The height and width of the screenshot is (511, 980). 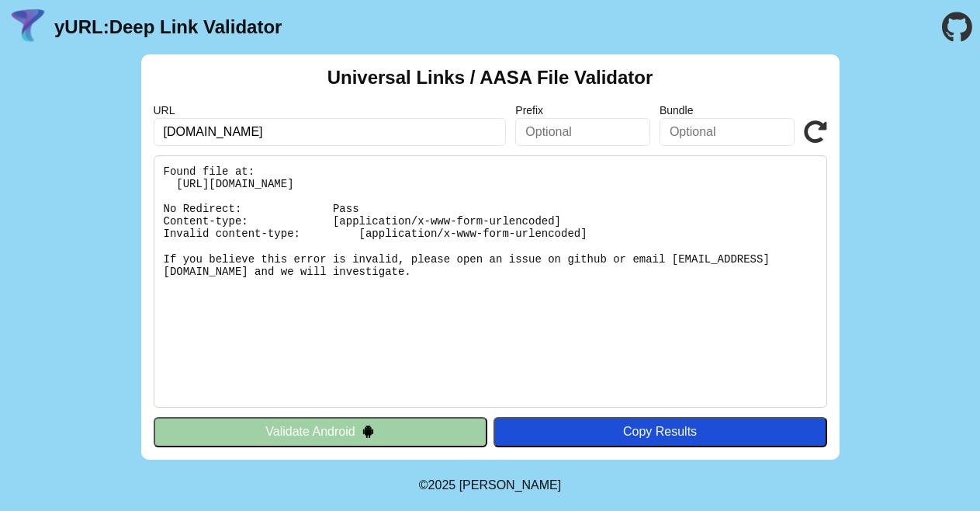 I want to click on label: Bundle, so click(x=728, y=110).